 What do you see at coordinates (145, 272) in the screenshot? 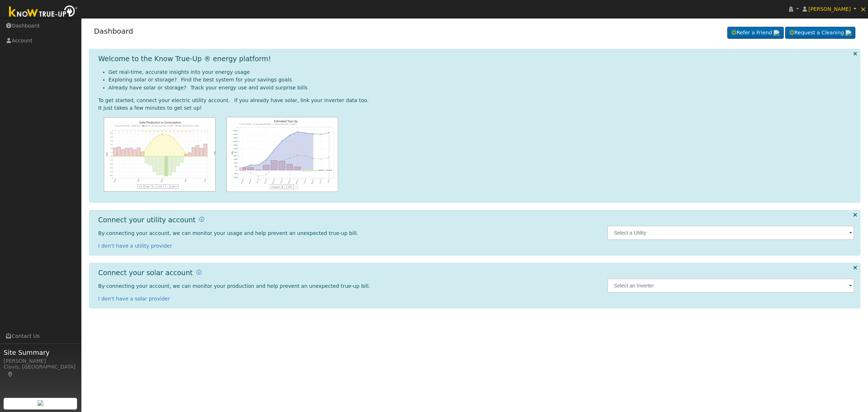
I see `h1: Connect your solar account` at bounding box center [145, 272].